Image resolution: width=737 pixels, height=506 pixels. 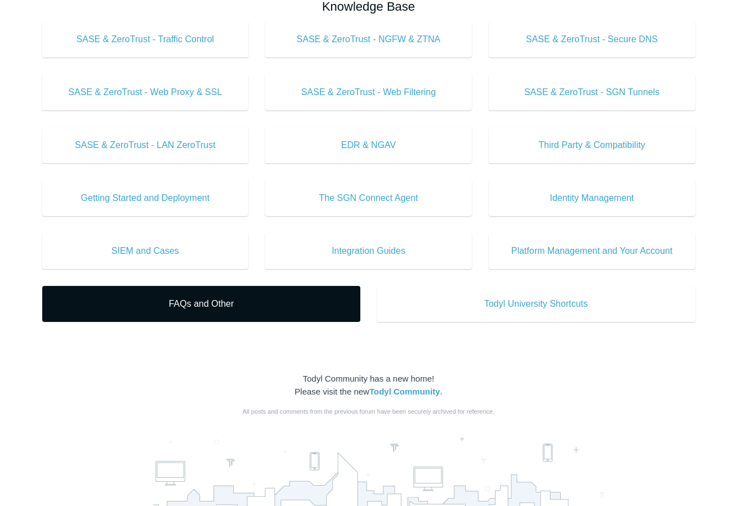 What do you see at coordinates (201, 304) in the screenshot?
I see `a: FAQs and Other` at bounding box center [201, 304].